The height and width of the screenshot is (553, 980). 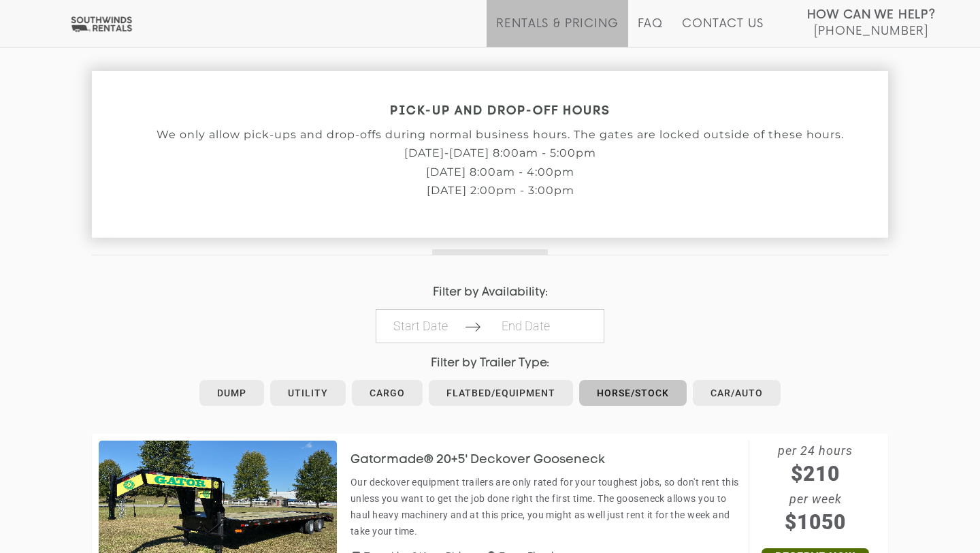 What do you see at coordinates (501, 393) in the screenshot?
I see `a: Flatbed/Equipment` at bounding box center [501, 393].